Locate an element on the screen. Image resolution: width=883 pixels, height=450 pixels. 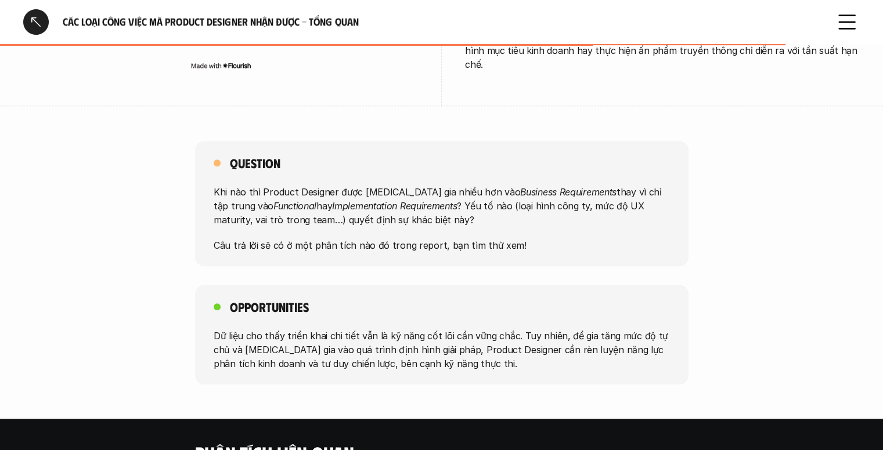
h6: Các loại công việc mà Product Designer nhận được - Tổng quan is located at coordinates (441, 21).